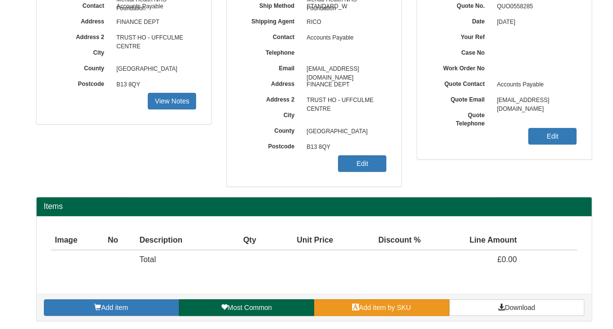 This screenshot has height=329, width=613. I want to click on span: £0.00, so click(507, 259).